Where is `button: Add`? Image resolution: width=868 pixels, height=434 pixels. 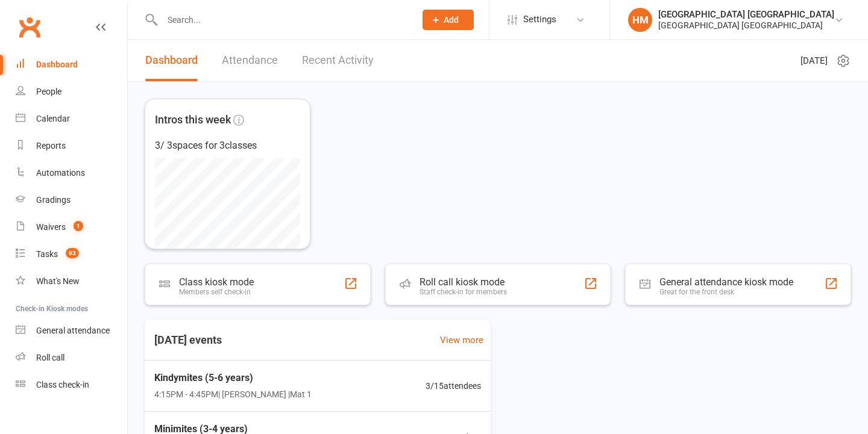 button: Add is located at coordinates (448, 20).